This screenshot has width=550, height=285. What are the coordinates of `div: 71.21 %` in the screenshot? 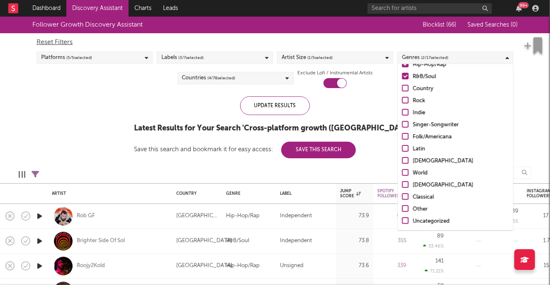 It's located at (435, 271).